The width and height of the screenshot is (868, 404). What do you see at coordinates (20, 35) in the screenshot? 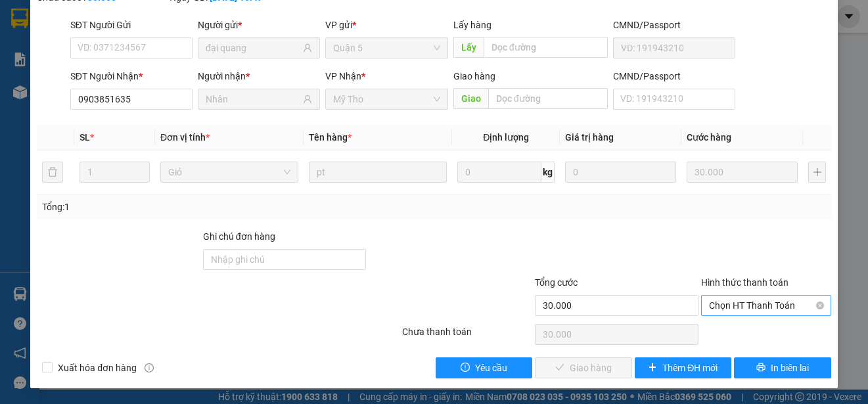
I see `span: Huỳnh` at bounding box center [20, 35].